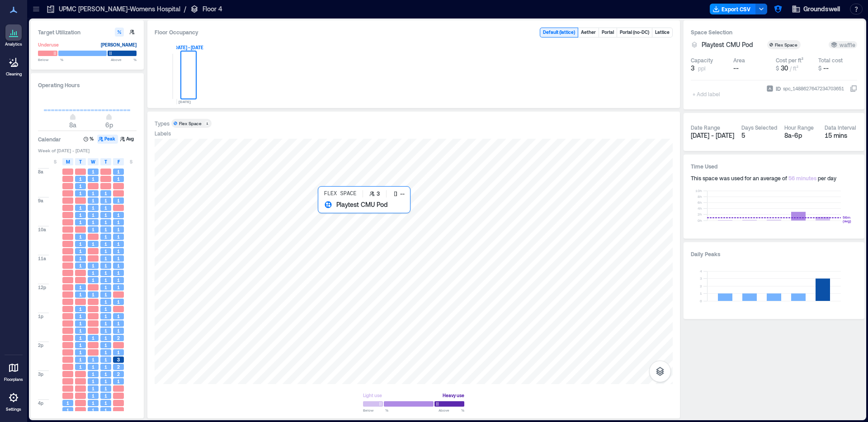 The width and height of the screenshot is (868, 422). What do you see at coordinates (830, 60) in the screenshot?
I see `div: Total cost` at bounding box center [830, 60].